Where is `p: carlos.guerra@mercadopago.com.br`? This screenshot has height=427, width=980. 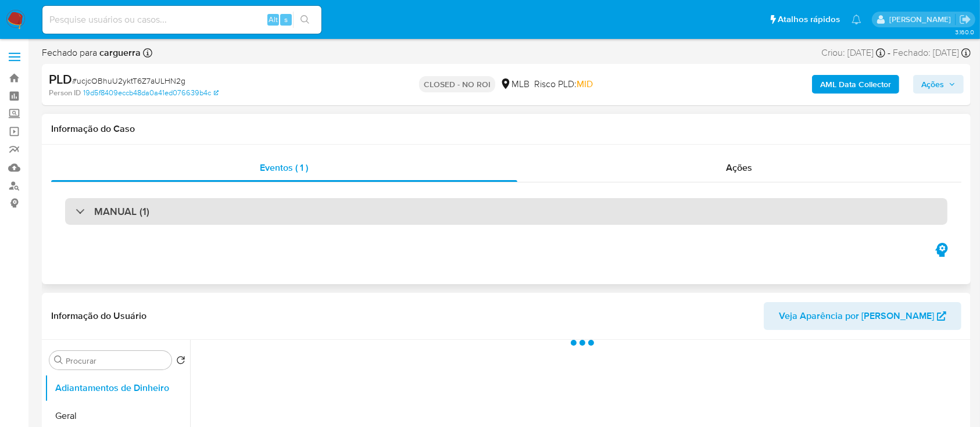 p: carlos.guerra@mercadopago.com.br is located at coordinates (922, 19).